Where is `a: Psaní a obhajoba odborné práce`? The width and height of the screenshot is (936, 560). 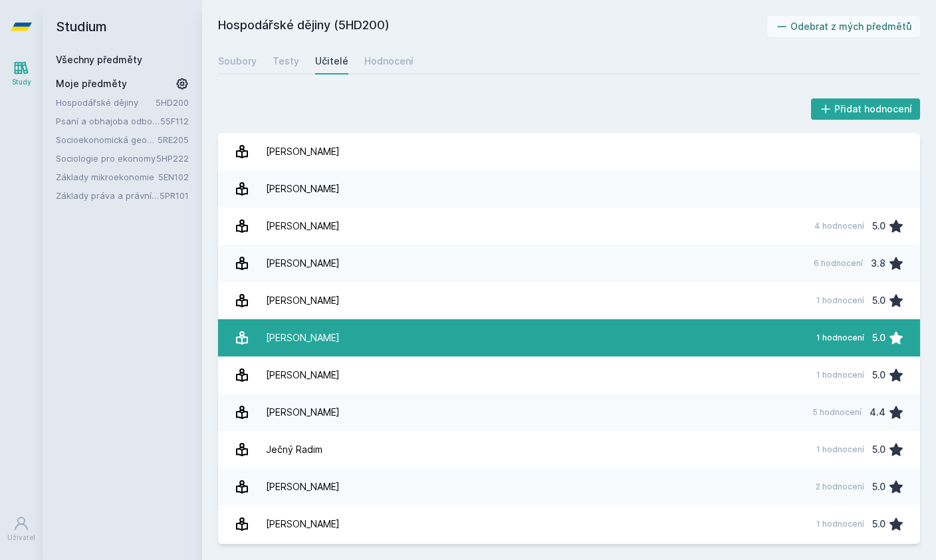
a: Psaní a obhajoba odborné práce is located at coordinates (108, 121).